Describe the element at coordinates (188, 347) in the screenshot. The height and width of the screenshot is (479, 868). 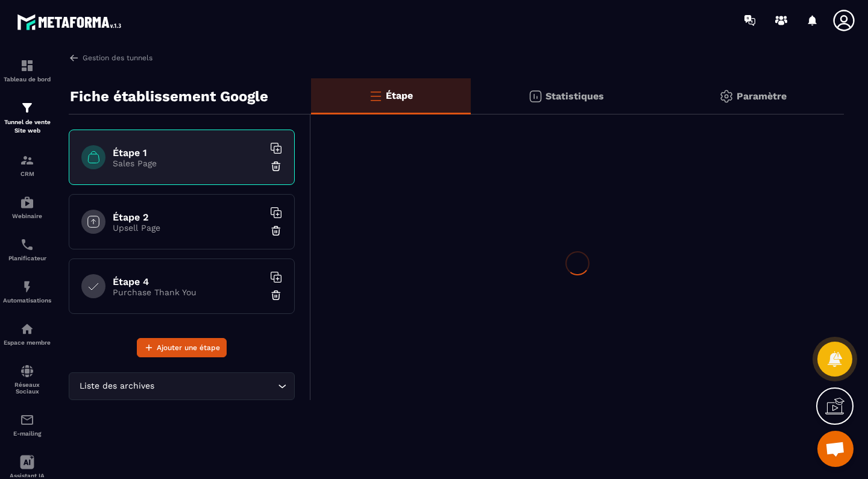
I see `span: Ajouter une étape` at that location.